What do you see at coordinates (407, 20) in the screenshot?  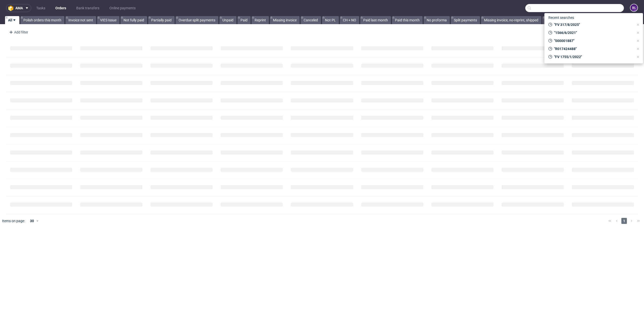 I see `a: Paid this month` at bounding box center [407, 20].